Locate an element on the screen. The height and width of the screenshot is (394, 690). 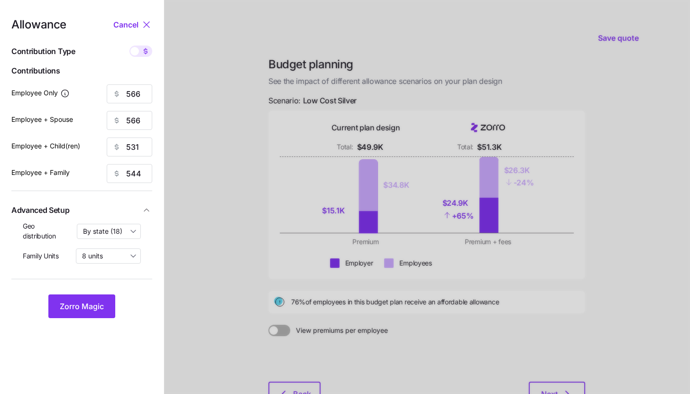
label: Employee + Family is located at coordinates (40, 173).